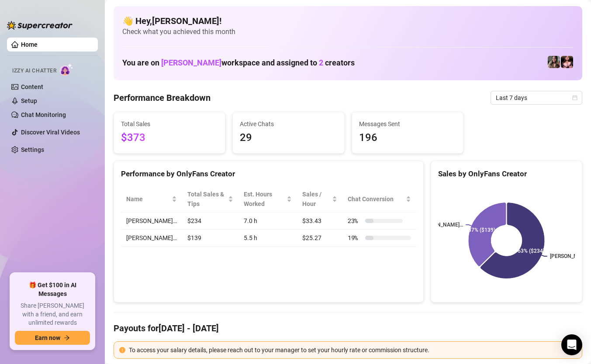  What do you see at coordinates (29, 45) in the screenshot?
I see `a: Home` at bounding box center [29, 45].